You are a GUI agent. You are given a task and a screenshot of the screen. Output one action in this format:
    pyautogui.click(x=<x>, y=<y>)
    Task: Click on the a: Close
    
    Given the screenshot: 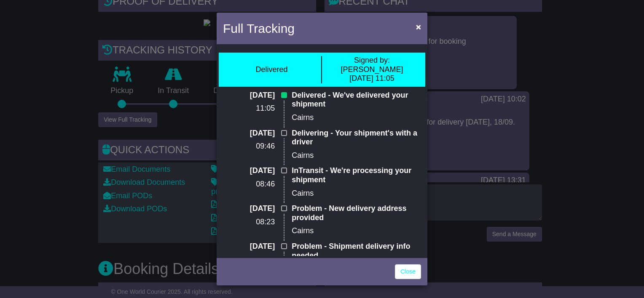 What is the action you would take?
    pyautogui.click(x=408, y=272)
    